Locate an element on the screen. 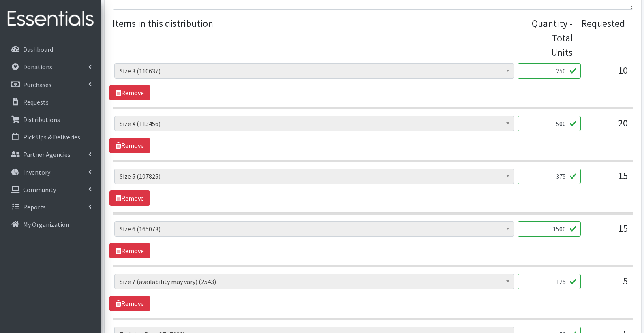  span: Size 5 (107825) is located at coordinates (314, 176).